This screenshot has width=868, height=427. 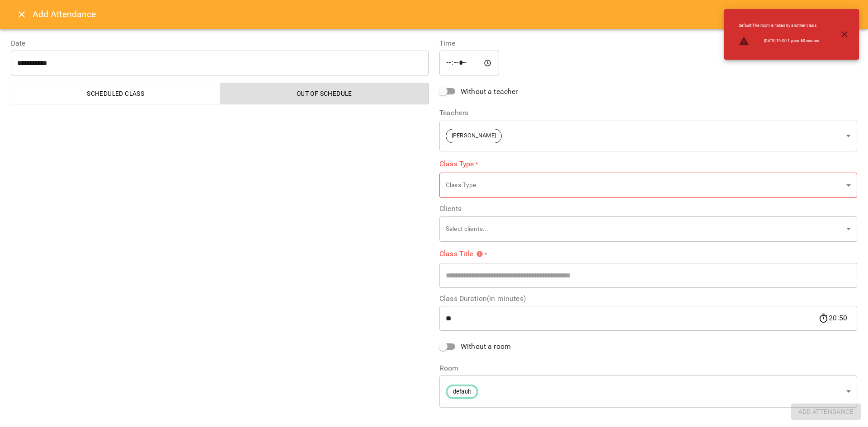 I want to click on div: default, so click(x=648, y=391).